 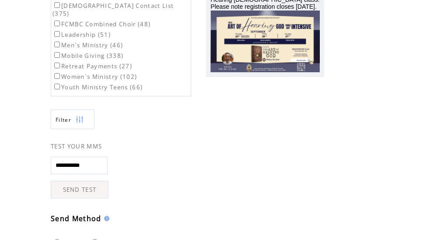 What do you see at coordinates (57, 23) in the screenshot?
I see `input: FCMBC Combined Choir (48)` at bounding box center [57, 23].